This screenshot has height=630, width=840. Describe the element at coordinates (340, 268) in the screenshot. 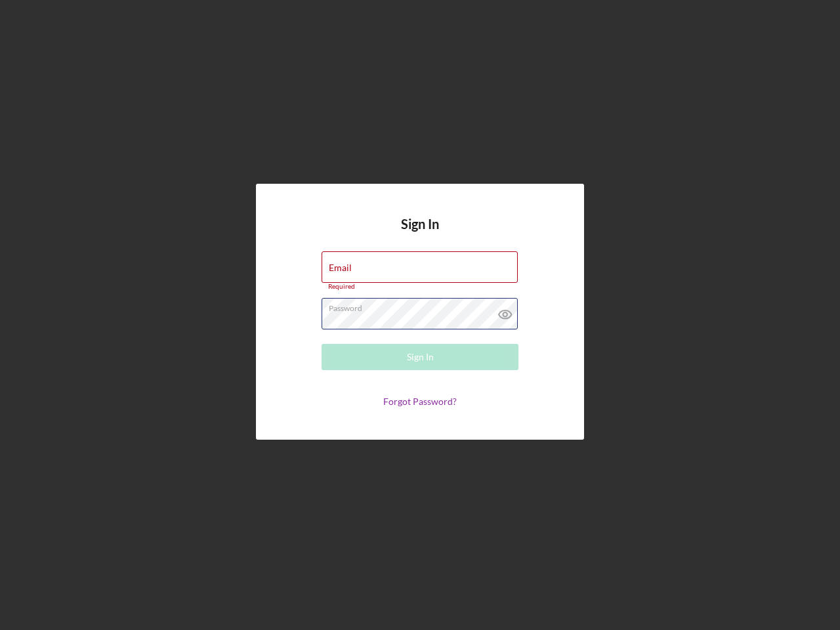

I see `label: Email` at that location.